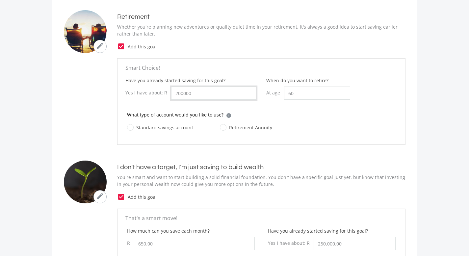 This screenshot has width=469, height=256. What do you see at coordinates (261, 181) in the screenshot?
I see `p: You're smart and want to start building a solid financial foundation. You don't have a specific g...` at bounding box center [261, 181].